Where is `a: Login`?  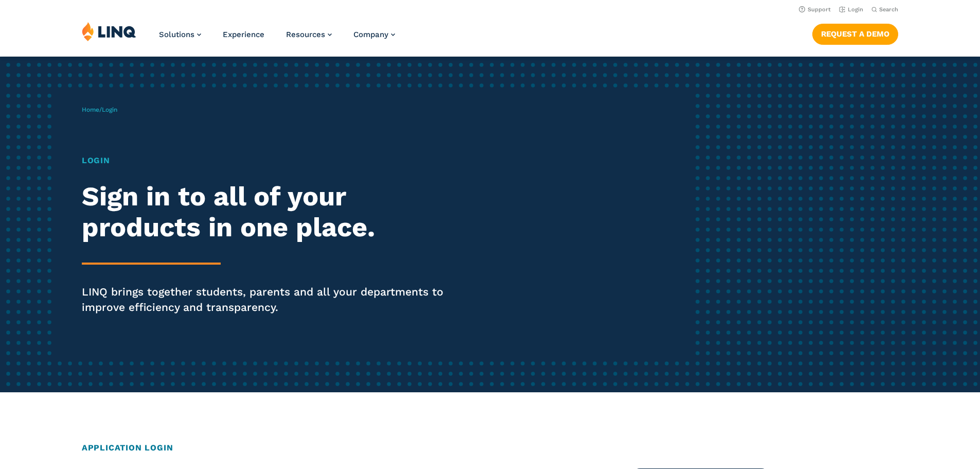 a: Login is located at coordinates (851, 9).